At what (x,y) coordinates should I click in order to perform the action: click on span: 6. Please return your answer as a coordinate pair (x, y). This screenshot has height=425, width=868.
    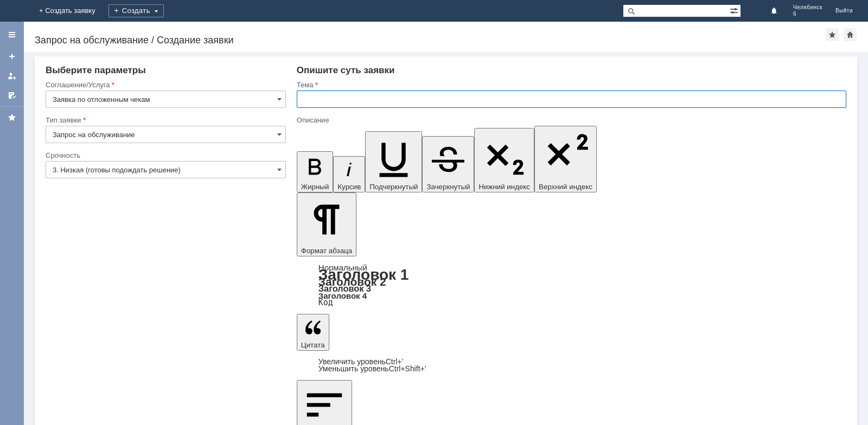
    Looking at the image, I should click on (808, 15).